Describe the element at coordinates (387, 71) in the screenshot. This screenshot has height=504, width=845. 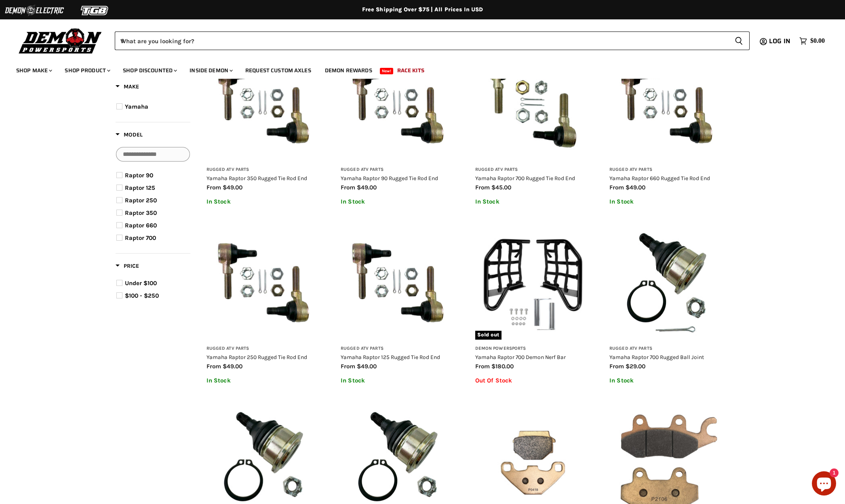
I see `span: New!` at that location.